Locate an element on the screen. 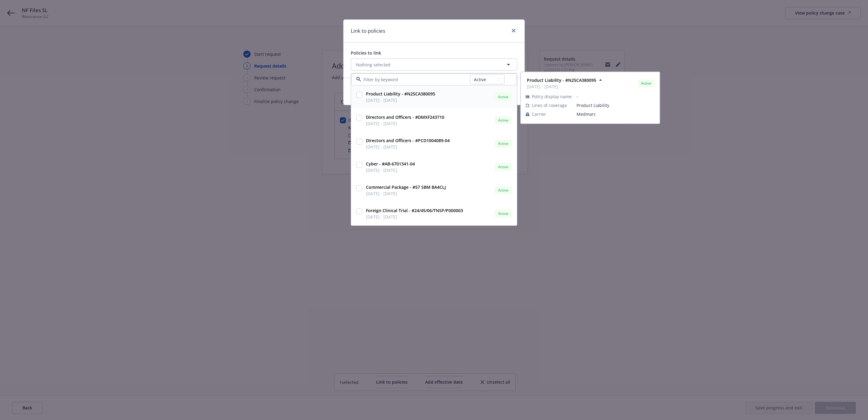 This screenshot has width=868, height=420. strong: Cyber - #AB-6701341-04 is located at coordinates (391, 164).